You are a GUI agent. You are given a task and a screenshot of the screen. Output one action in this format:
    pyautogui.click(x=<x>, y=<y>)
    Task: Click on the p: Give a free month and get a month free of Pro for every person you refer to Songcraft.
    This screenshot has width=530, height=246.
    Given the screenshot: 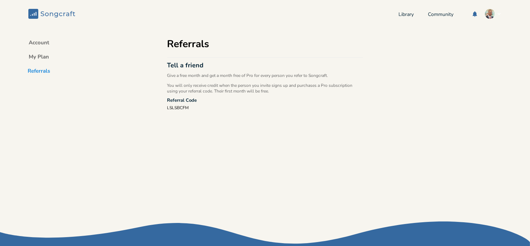 What is the action you would take?
    pyautogui.click(x=265, y=76)
    